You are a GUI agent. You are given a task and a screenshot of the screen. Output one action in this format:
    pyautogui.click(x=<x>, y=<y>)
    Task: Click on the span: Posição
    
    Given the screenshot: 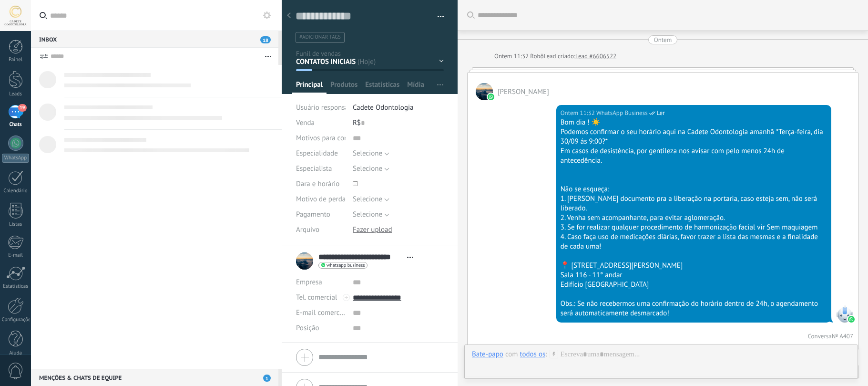 What is the action you would take?
    pyautogui.click(x=307, y=327)
    